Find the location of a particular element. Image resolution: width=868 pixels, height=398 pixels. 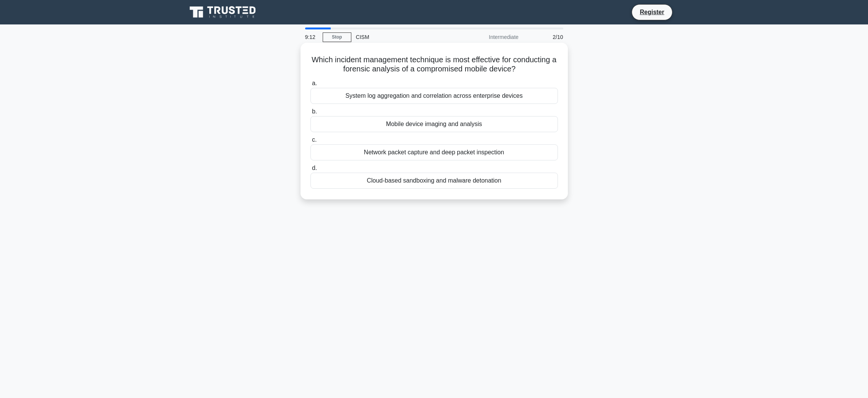

a: Register is located at coordinates (652, 12).